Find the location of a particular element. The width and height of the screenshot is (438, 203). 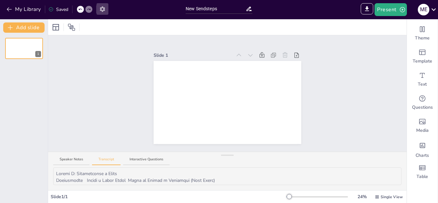

div: Saved is located at coordinates (58, 9).